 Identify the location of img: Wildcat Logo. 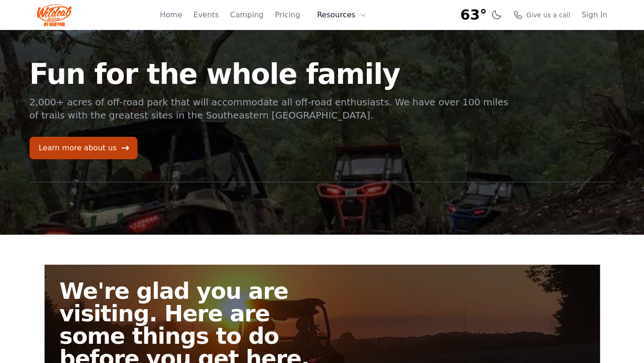
(55, 15).